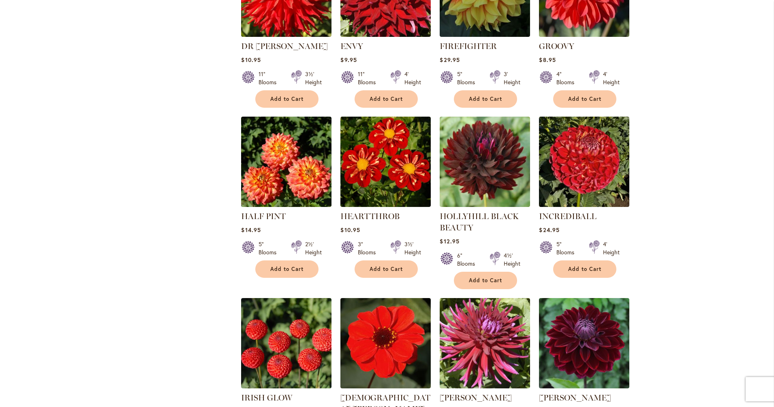  What do you see at coordinates (385, 343) in the screenshot?
I see `img: JAPANESE BISHOP` at bounding box center [385, 343].